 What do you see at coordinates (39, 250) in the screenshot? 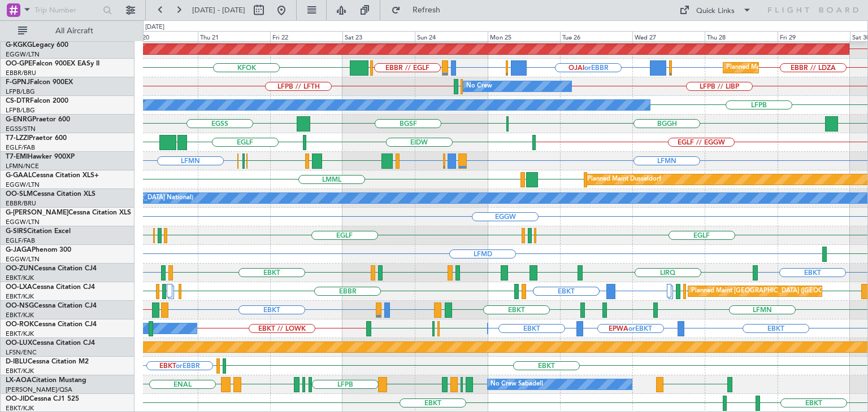
I see `a: G-JAGAPhenom 300` at bounding box center [39, 250].